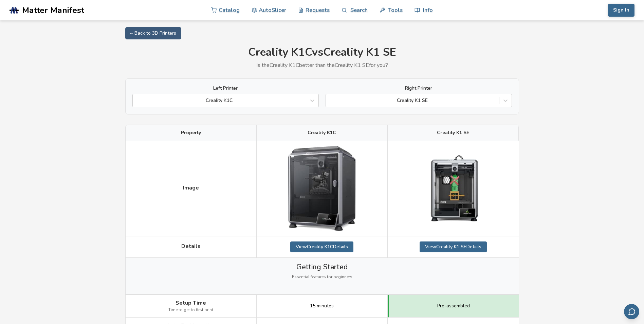  Describe the element at coordinates (191, 188) in the screenshot. I see `span: Image` at that location.